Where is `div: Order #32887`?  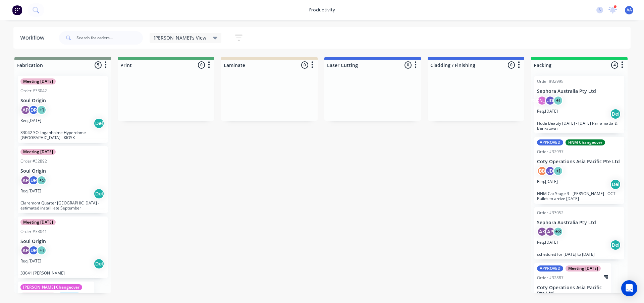
div: Order #32887 is located at coordinates (550, 278).